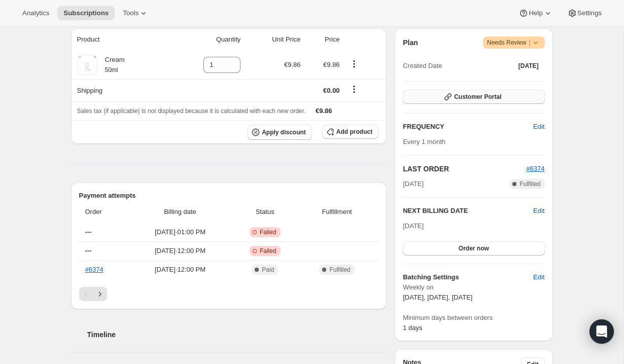 The height and width of the screenshot is (364, 624). I want to click on span: Status, so click(265, 212).